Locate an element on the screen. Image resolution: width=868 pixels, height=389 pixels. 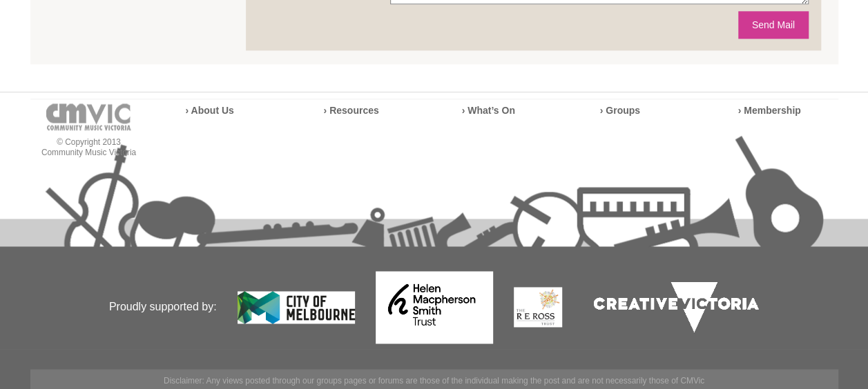
img: cmvic-logo-footer.png is located at coordinates (89, 116).